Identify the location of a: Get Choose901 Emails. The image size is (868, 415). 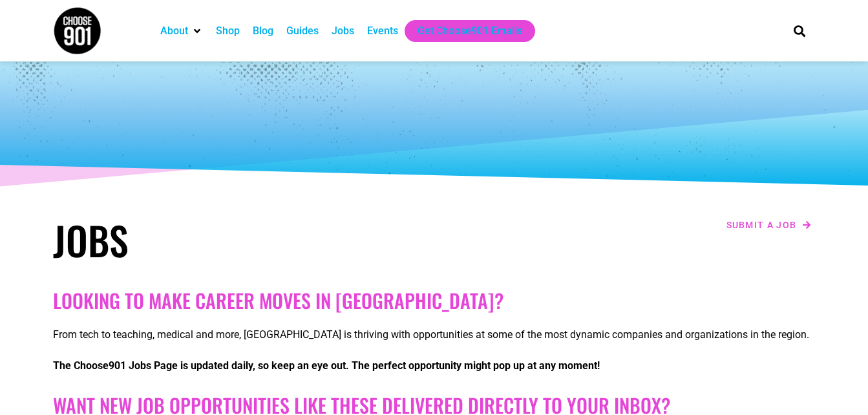
(470, 31).